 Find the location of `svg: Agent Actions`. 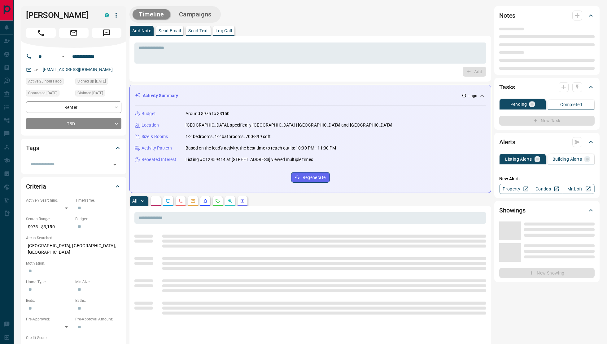

svg: Agent Actions is located at coordinates (243, 201).